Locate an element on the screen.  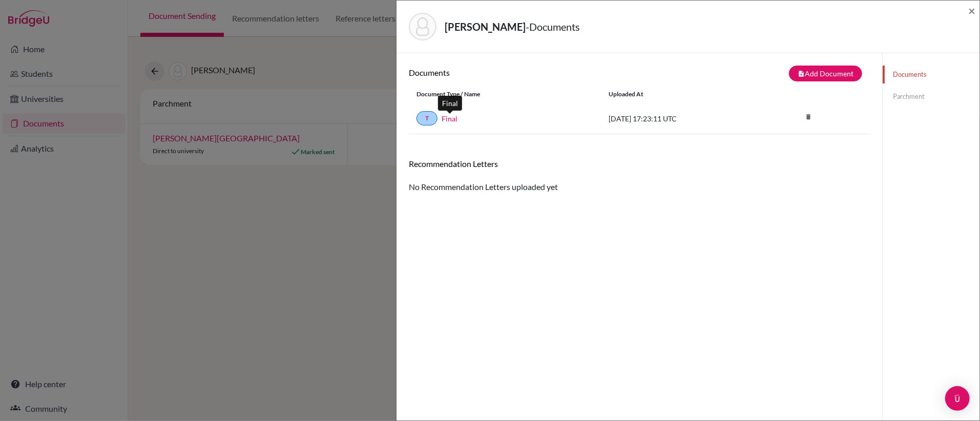
h6: Recommendation Letters is located at coordinates (639, 164).